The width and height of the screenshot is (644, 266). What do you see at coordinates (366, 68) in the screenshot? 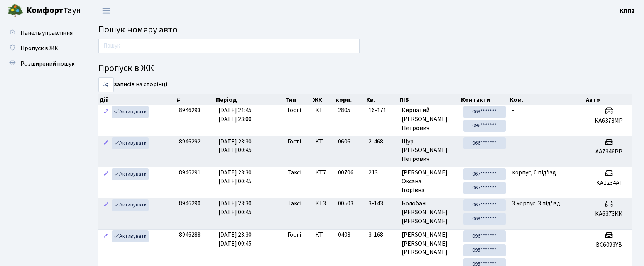
I see `h4: Пропуск в ЖК` at bounding box center [366, 68].